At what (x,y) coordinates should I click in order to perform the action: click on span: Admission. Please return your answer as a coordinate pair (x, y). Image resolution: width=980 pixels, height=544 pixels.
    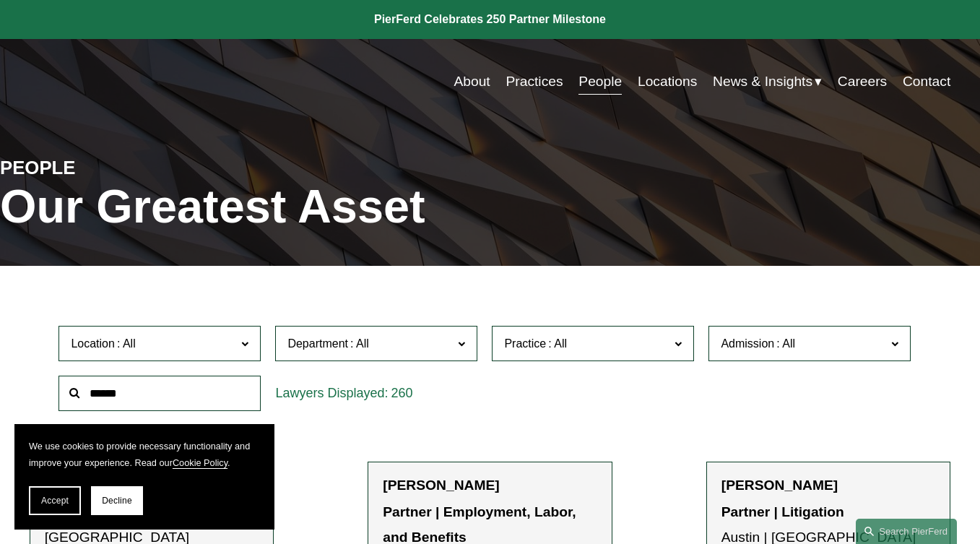
    Looking at the image, I should click on (747, 343).